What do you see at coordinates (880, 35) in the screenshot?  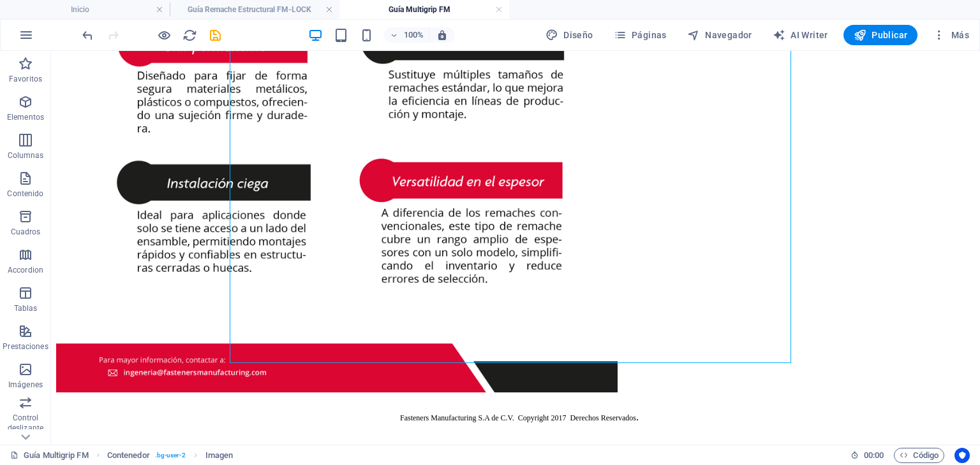 I see `button: Publicar` at bounding box center [880, 35].